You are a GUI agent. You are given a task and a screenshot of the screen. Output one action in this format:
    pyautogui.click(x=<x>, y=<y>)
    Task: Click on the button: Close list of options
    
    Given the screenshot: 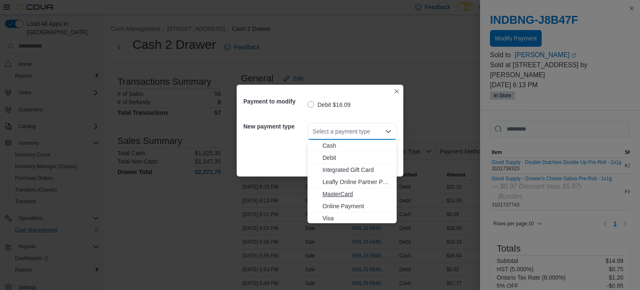 What is the action you would take?
    pyautogui.click(x=388, y=131)
    